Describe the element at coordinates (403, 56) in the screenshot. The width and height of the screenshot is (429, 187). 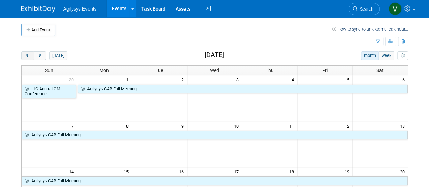
I see `i: Personalize Calendar` at that location.